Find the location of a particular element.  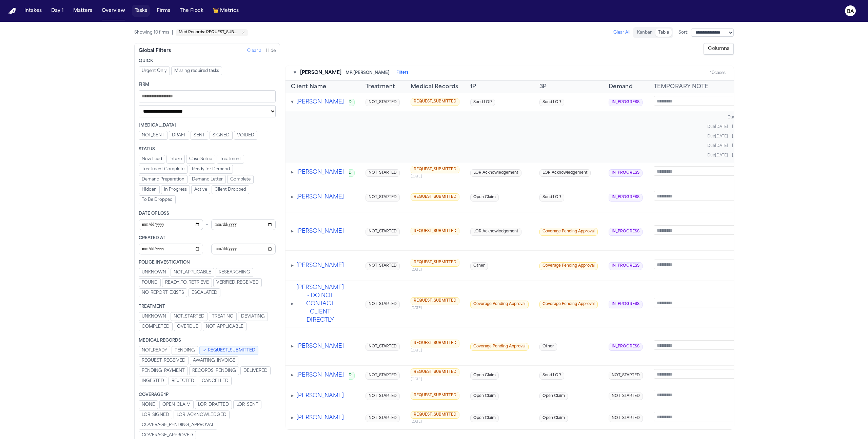

span: RECORDS_PENDING is located at coordinates (214, 371).